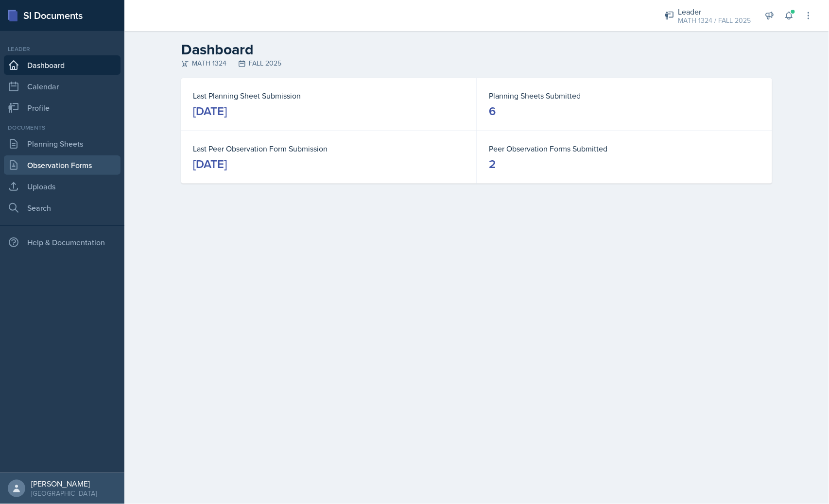  Describe the element at coordinates (62, 108) in the screenshot. I see `a: Profile` at that location.